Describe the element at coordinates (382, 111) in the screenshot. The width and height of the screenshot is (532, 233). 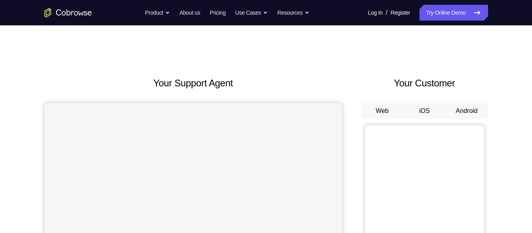
I see `button: Web` at that location.